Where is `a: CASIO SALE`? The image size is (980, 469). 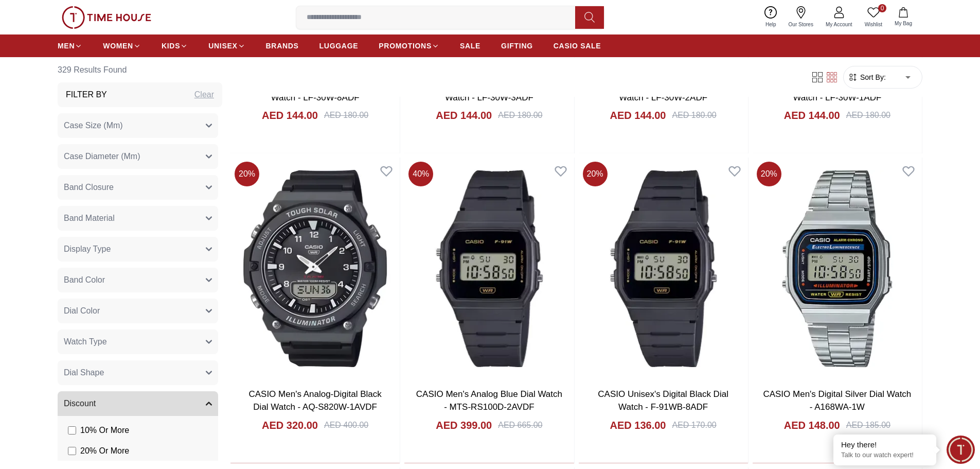 a: CASIO SALE is located at coordinates (577, 46).